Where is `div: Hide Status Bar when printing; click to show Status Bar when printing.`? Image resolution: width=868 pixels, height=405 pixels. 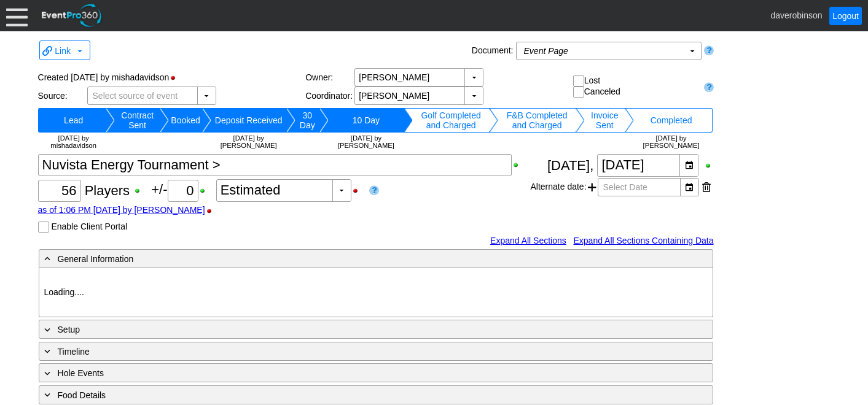 div: Hide Status Bar when printing; click to show Status Bar when printing. is located at coordinates (175, 78).